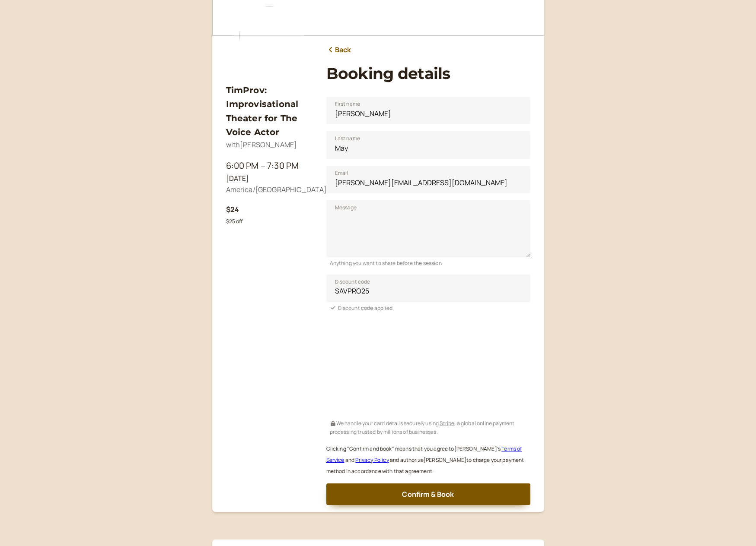  What do you see at coordinates (341, 173) in the screenshot?
I see `span: Email` at bounding box center [341, 173].